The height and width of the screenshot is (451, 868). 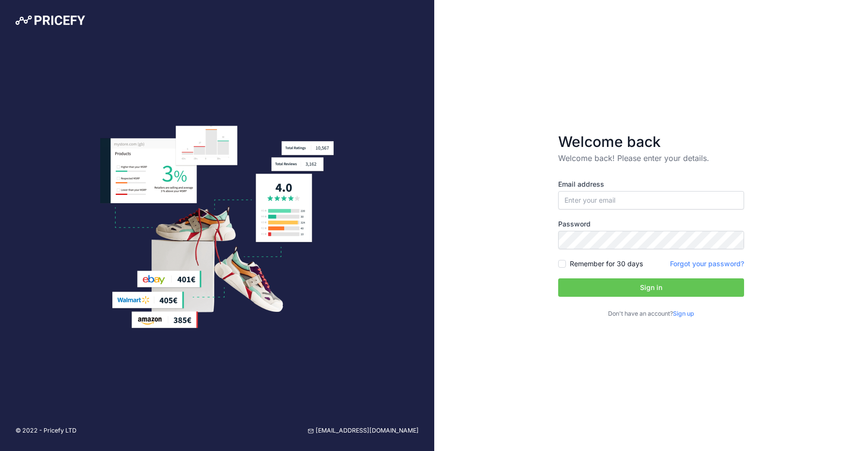 I want to click on p: Don't have an account?, so click(x=651, y=314).